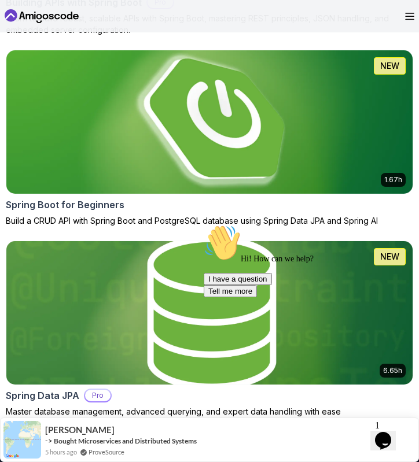 Image resolution: width=419 pixels, height=462 pixels. Describe the element at coordinates (409, 16) in the screenshot. I see `button: Open Menu` at that location.